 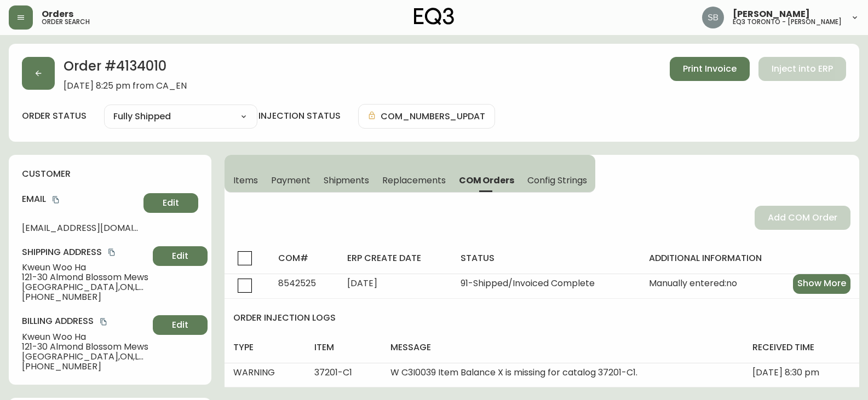 What do you see at coordinates (125, 69) in the screenshot?
I see `h2: Order # 4134010` at bounding box center [125, 69].